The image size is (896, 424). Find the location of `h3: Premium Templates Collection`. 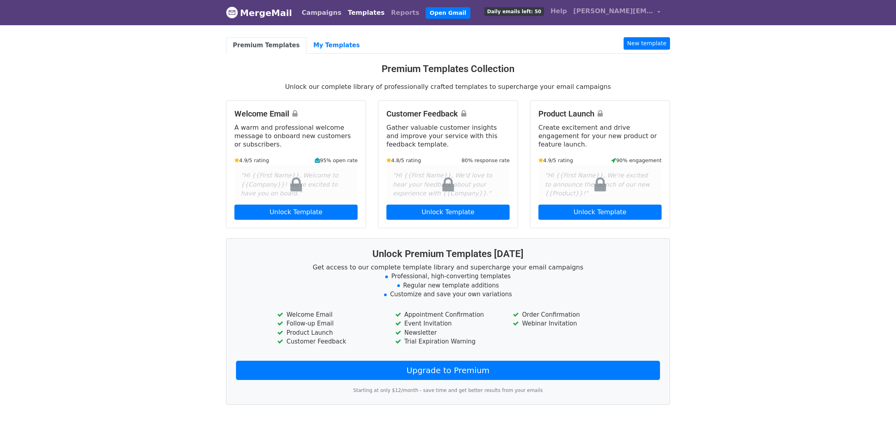

h3: Premium Templates Collection is located at coordinates (448, 69).